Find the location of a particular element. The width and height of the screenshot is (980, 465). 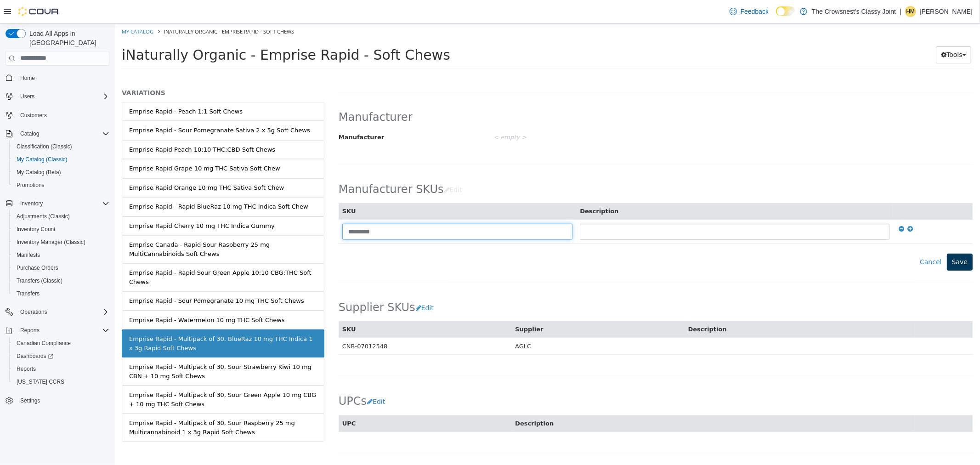

span: Manufacturer is located at coordinates (246, 113).